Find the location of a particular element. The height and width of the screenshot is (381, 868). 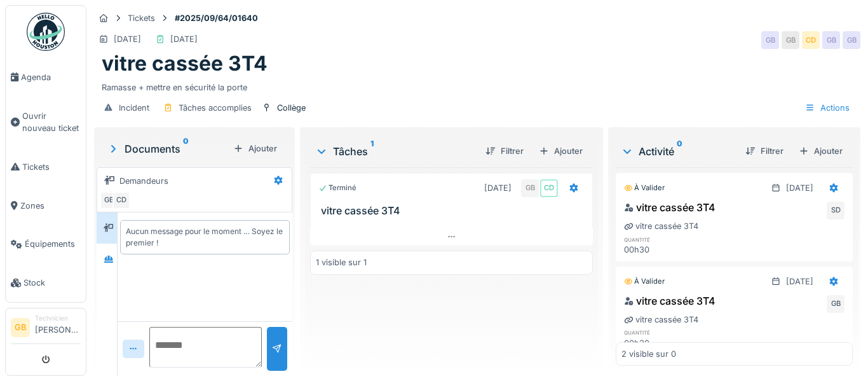

li: GB is located at coordinates (20, 328).